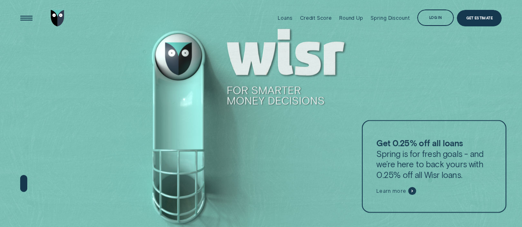 This screenshot has width=522, height=227. Describe the element at coordinates (26, 18) in the screenshot. I see `button: Open Menu` at that location.